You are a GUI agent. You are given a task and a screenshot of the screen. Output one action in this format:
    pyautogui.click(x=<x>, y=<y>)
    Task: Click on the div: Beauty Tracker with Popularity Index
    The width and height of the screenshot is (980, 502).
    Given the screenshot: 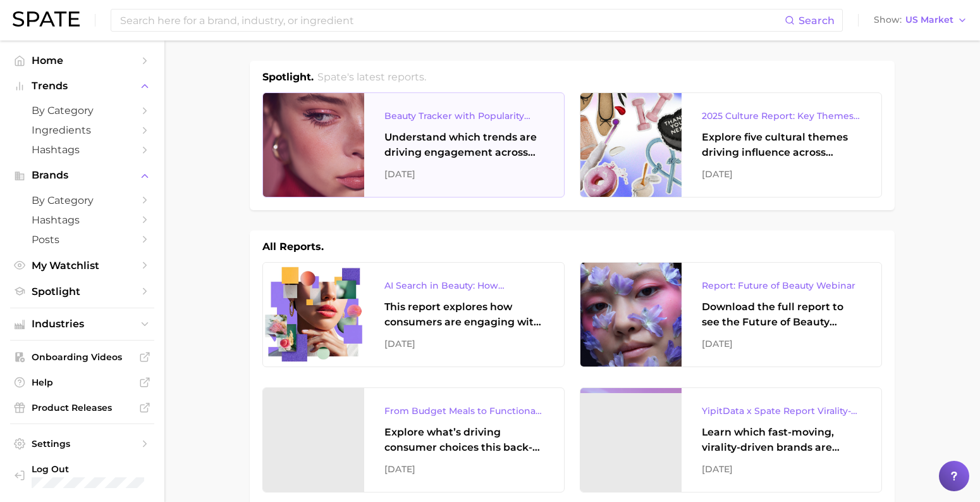 What is the action you would take?
    pyautogui.click(x=464, y=116)
    